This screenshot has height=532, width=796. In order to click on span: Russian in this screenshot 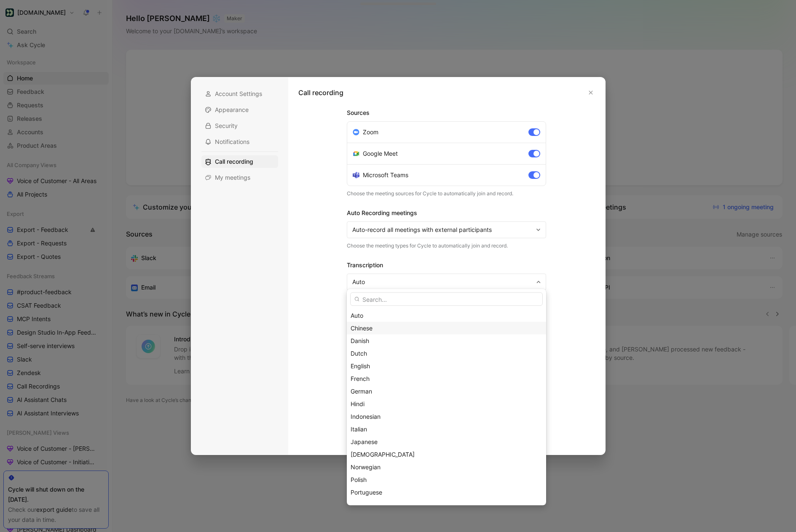, I will do `click(361, 505)`.